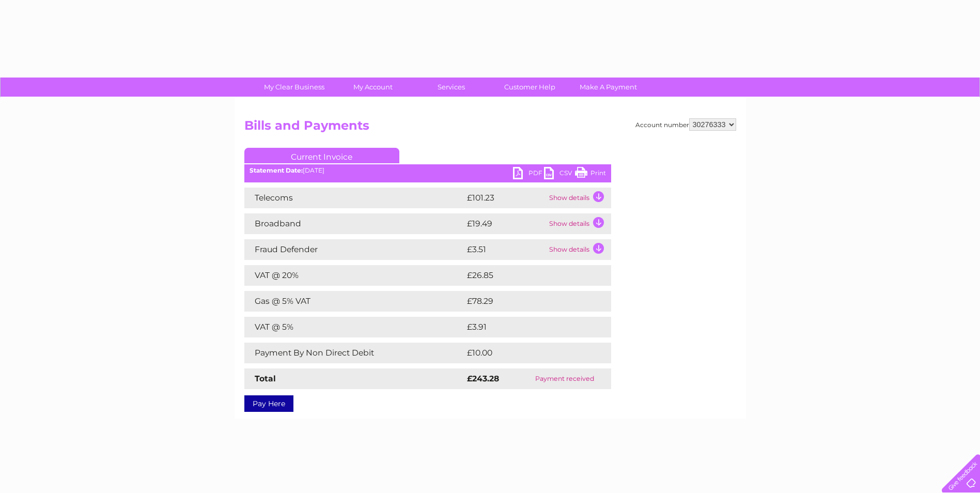 The height and width of the screenshot is (493, 980). I want to click on a: Pay Here, so click(269, 403).